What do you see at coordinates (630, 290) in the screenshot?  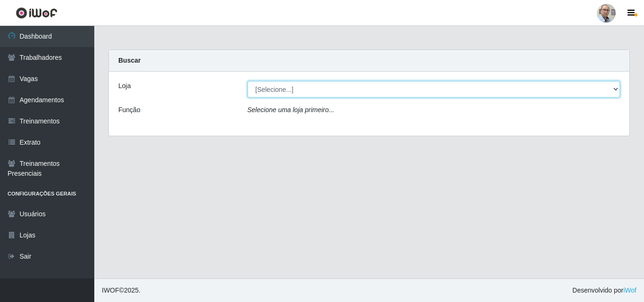 I see `a: iWof` at bounding box center [630, 290].